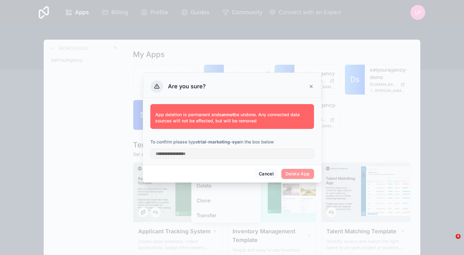  What do you see at coordinates (227, 114) in the screenshot?
I see `strong: cannot` at bounding box center [227, 114].